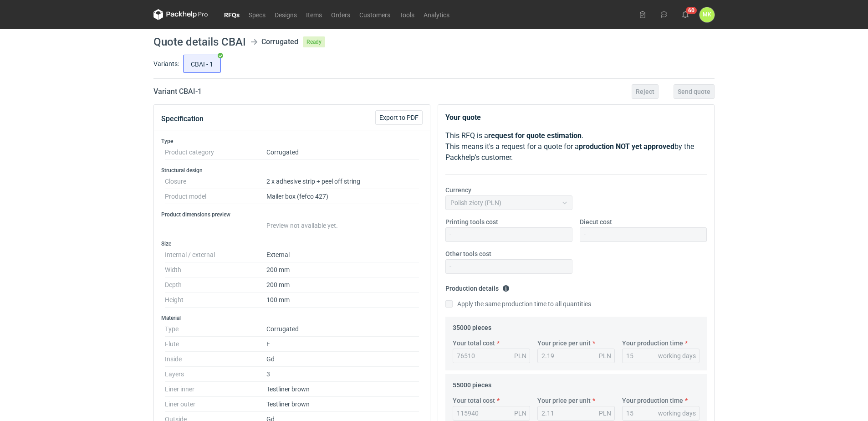 Image resolution: width=868 pixels, height=421 pixels. I want to click on a: Designs, so click(285, 15).